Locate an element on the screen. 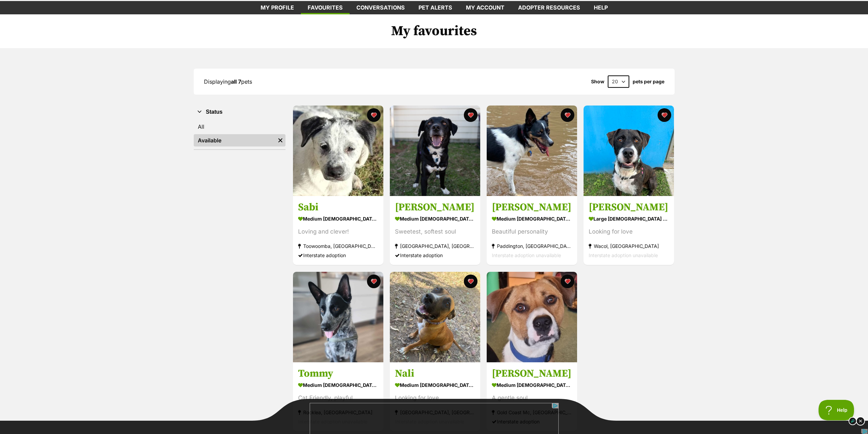 The height and width of the screenshot is (434, 868). a: Pet alerts is located at coordinates (435, 7).